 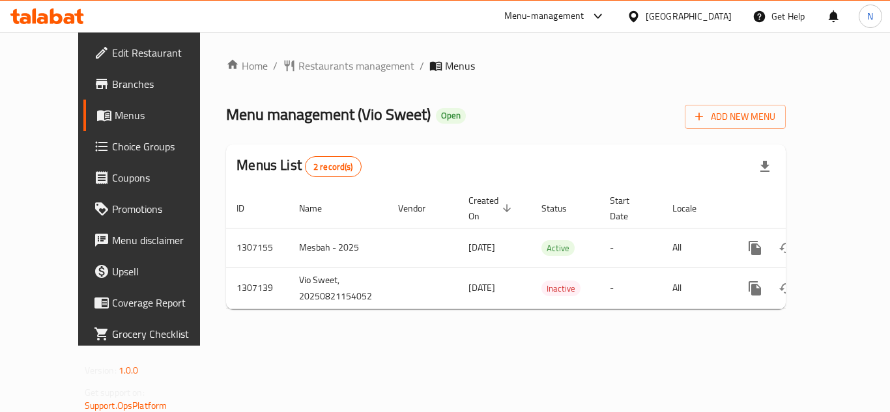 What do you see at coordinates (164, 334) in the screenshot?
I see `span: Grocery Checklist` at bounding box center [164, 334].